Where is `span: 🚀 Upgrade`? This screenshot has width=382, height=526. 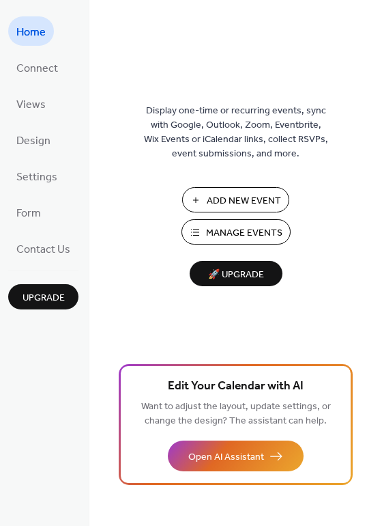 span: 🚀 Upgrade is located at coordinates (236, 274).